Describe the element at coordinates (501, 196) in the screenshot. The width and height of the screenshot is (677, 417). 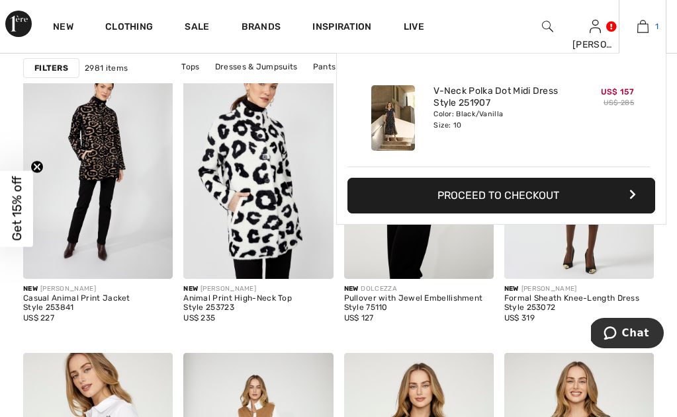
I see `button: Proceed to Checkout` at that location.